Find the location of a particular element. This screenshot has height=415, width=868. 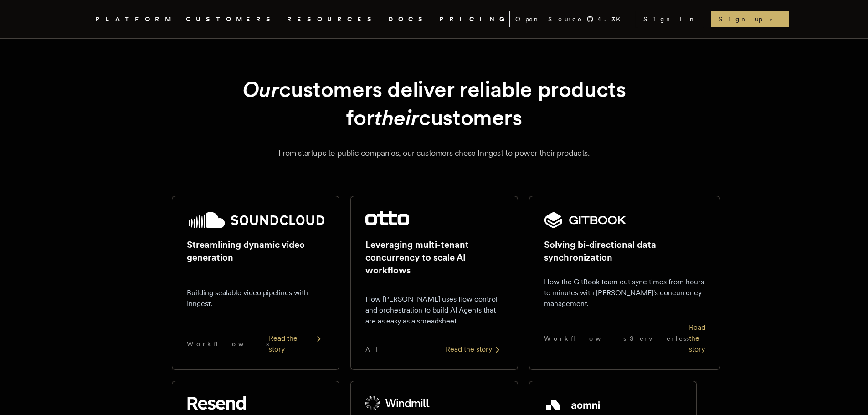

button: RESOURCES is located at coordinates (332, 19).